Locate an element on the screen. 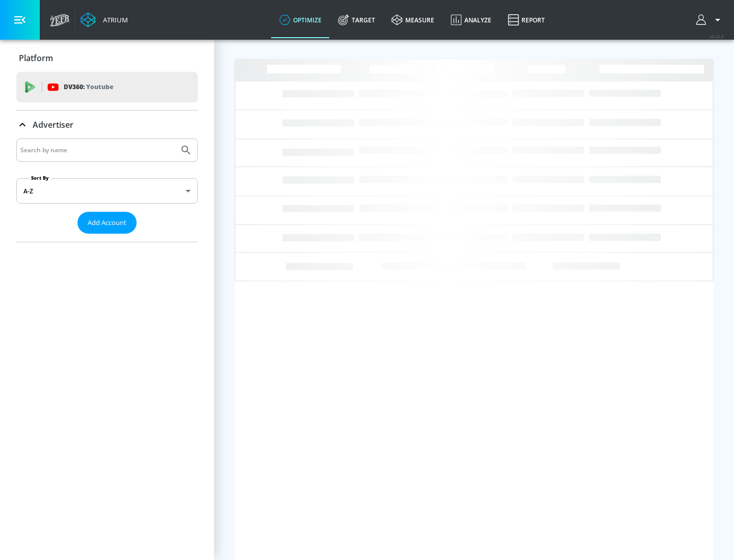 This screenshot has width=734, height=560. p: Youtube is located at coordinates (99, 86).